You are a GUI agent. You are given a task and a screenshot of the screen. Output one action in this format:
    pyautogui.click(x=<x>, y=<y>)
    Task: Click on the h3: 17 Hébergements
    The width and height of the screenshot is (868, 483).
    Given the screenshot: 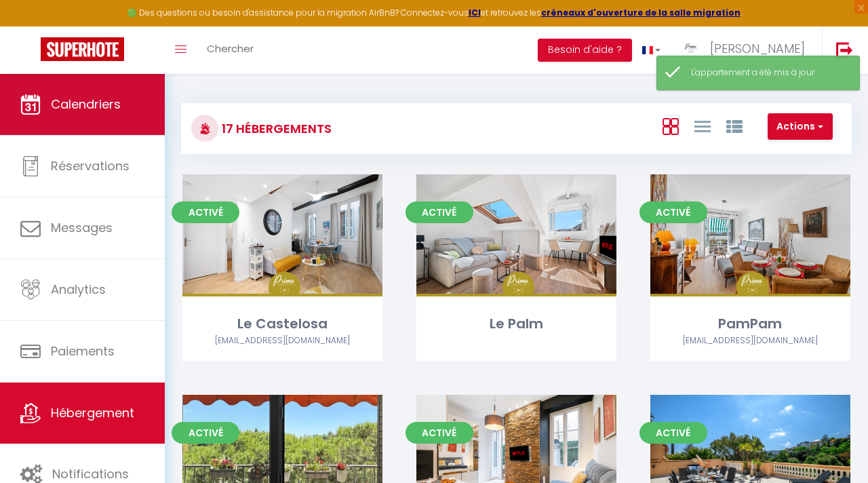 What is the action you would take?
    pyautogui.click(x=275, y=128)
    